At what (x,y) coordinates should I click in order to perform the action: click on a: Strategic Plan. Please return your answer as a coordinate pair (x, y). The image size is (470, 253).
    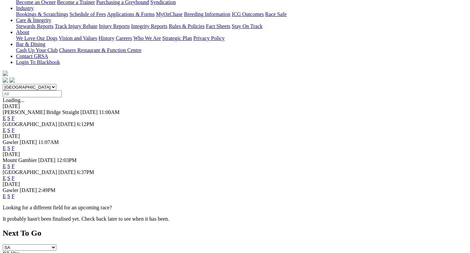
    Looking at the image, I should click on (177, 38).